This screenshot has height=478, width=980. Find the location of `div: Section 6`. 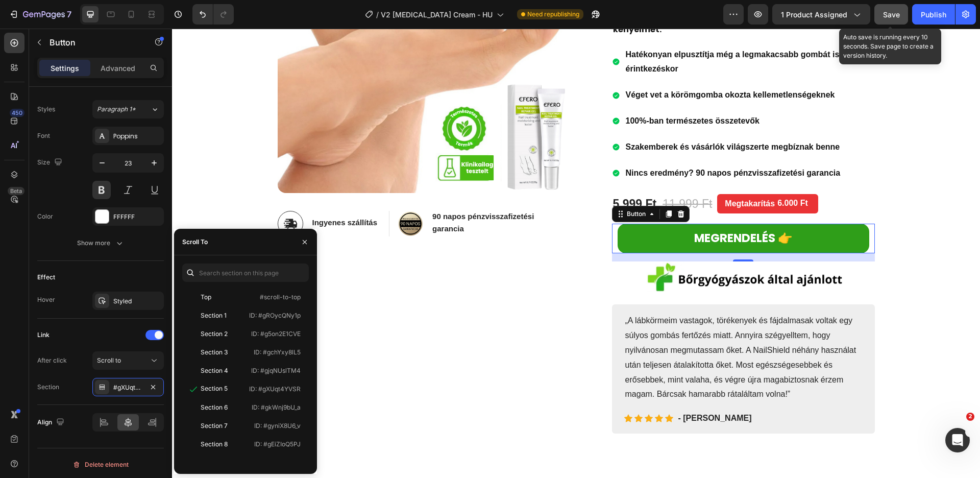

div: Section 6 is located at coordinates (214, 408).